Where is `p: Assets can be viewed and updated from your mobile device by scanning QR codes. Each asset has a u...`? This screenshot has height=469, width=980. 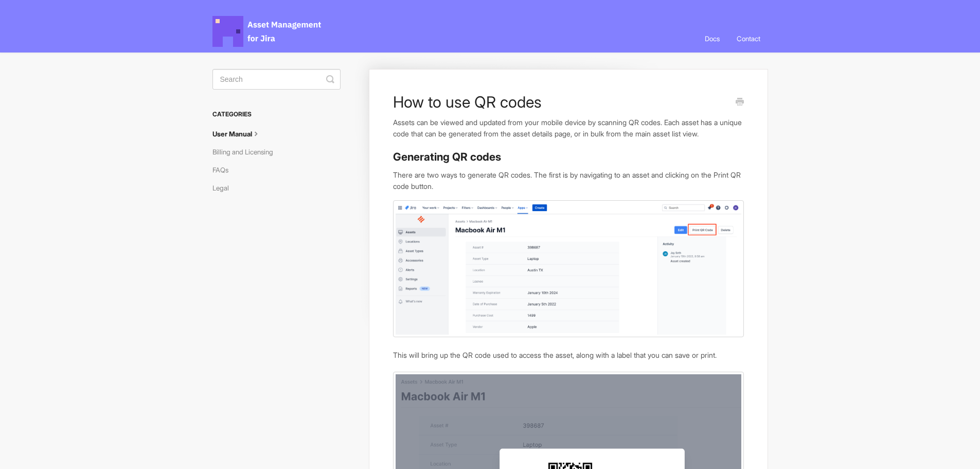
p: Assets can be viewed and updated from your mobile device by scanning QR codes. Each asset has a u... is located at coordinates (568, 128).